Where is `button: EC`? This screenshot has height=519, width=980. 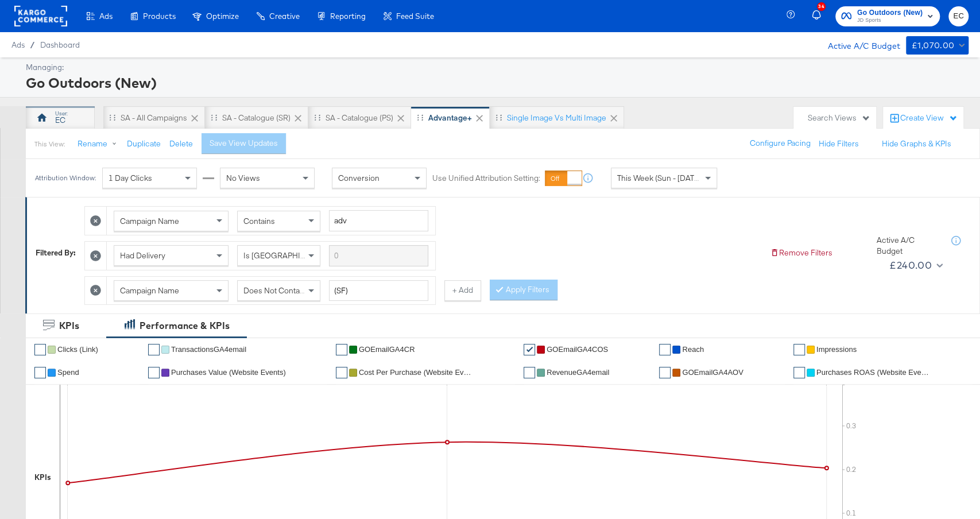 button: EC is located at coordinates (958, 16).